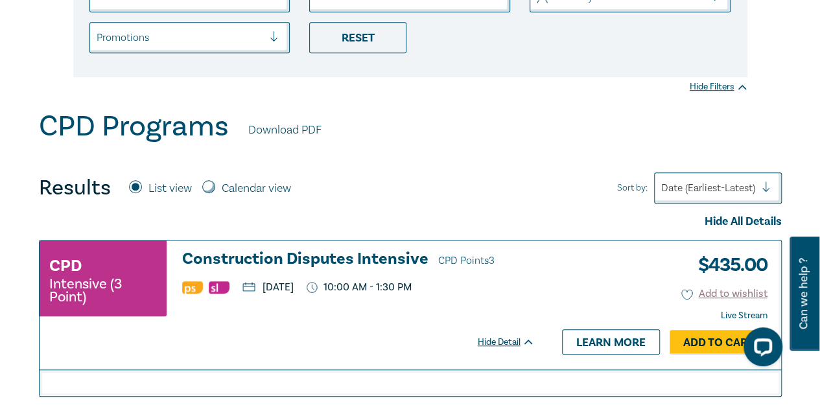 The width and height of the screenshot is (820, 409). What do you see at coordinates (359, 287) in the screenshot?
I see `p: 10:00 AM - 1:30 PM` at bounding box center [359, 287].